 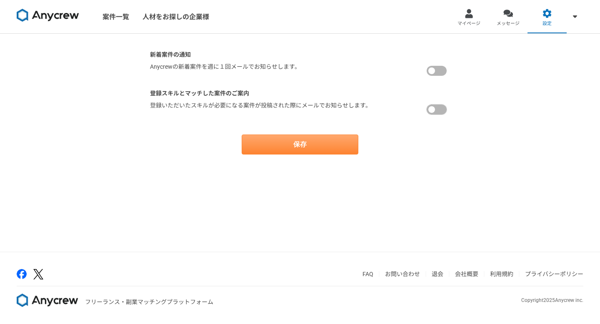 What do you see at coordinates (502, 274) in the screenshot?
I see `a: 利用規約` at bounding box center [502, 274].